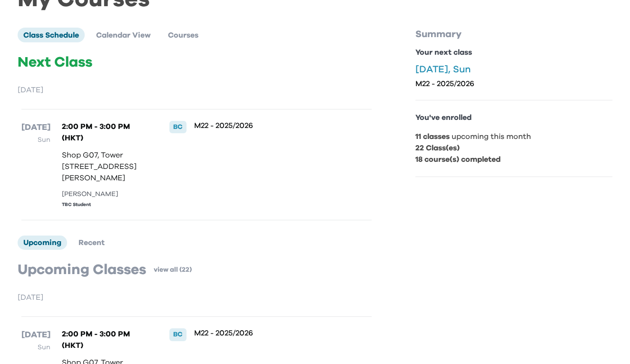  Describe the element at coordinates (123, 35) in the screenshot. I see `span: Calendar View` at that location.